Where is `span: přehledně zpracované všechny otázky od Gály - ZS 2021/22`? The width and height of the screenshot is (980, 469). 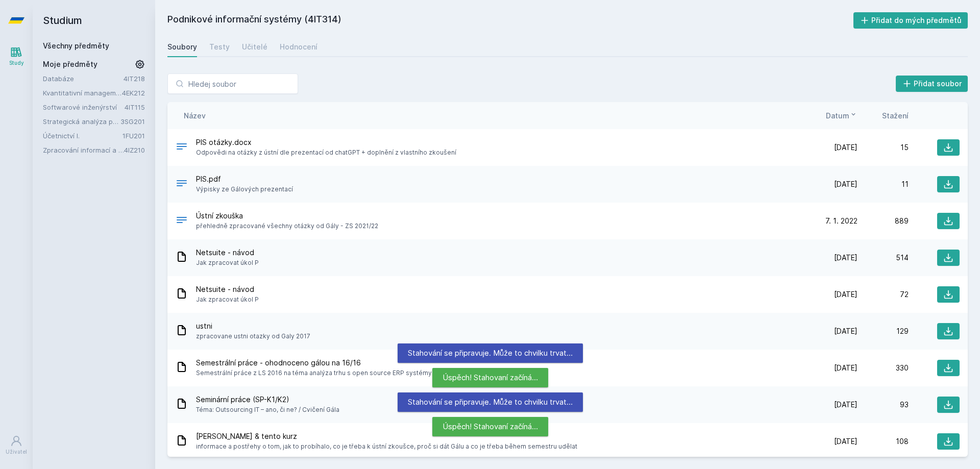 span: přehledně zpracované všechny otázky od Gály - ZS 2021/22 is located at coordinates (287, 226).